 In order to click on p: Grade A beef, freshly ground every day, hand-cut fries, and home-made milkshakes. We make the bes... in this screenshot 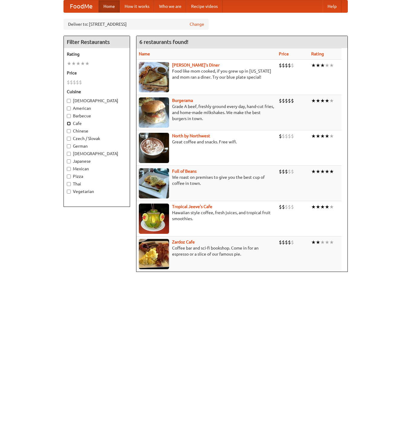, I will do `click(206, 113)`.